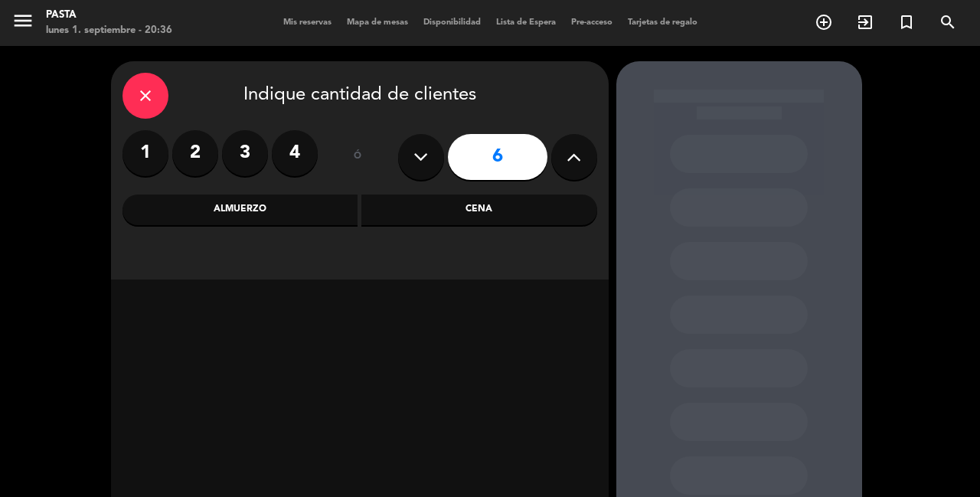  I want to click on span: Pre-acceso, so click(592, 22).